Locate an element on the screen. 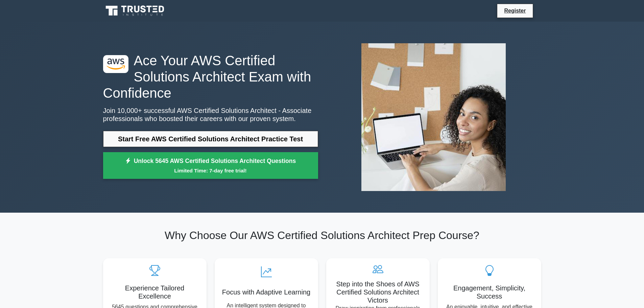 This screenshot has height=308, width=644. h2: Why Choose Our AWS Certified Solutions Architect Prep Course? is located at coordinates (323, 235).